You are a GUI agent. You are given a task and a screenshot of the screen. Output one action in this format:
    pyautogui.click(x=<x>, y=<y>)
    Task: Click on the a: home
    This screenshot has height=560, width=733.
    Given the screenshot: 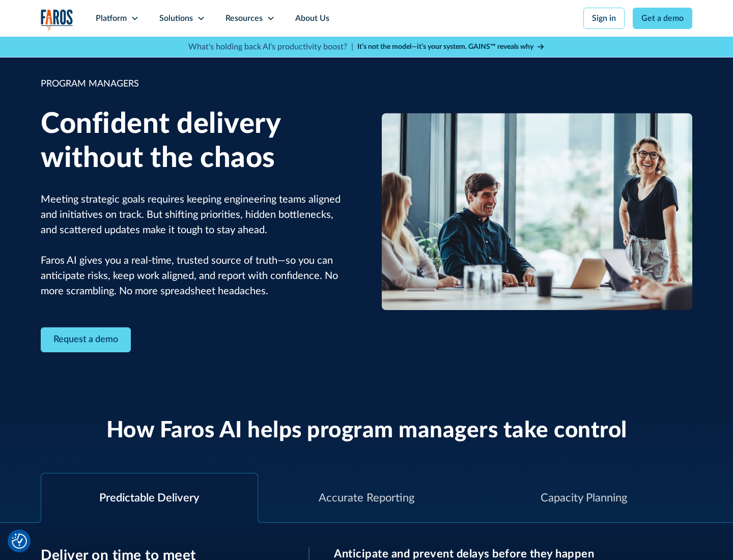 What is the action you would take?
    pyautogui.click(x=57, y=20)
    